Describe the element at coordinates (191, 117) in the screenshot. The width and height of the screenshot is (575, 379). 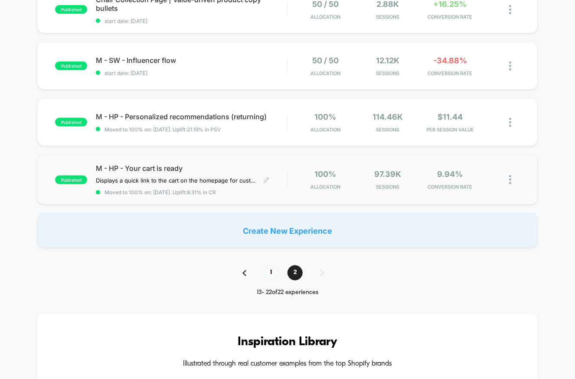
I see `span: M - HP - Personalized recommendations (returning)` at that location.